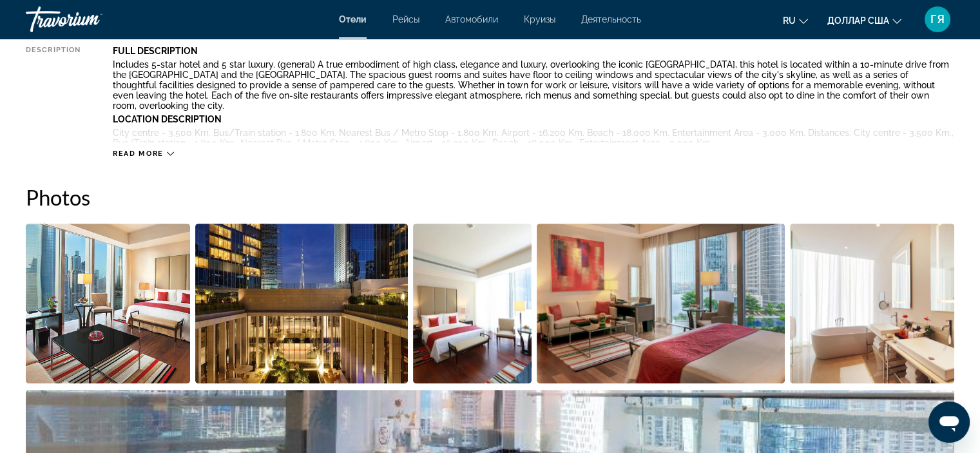  Describe the element at coordinates (534, 85) in the screenshot. I see `p: Includes 5-star hotel and 5 star luxury. (general) A true embodiment of high class, elegance and ...` at that location.